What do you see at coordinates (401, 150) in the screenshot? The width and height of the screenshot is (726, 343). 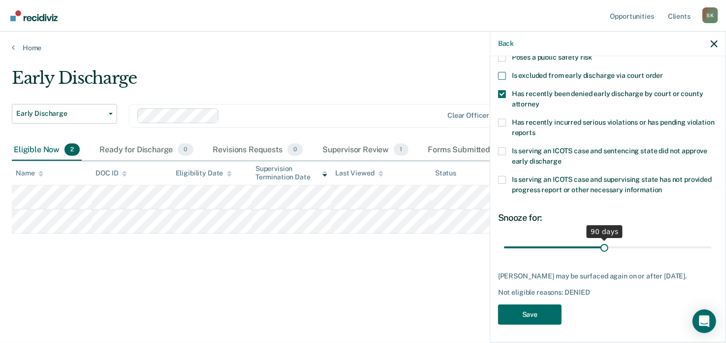 I see `span: 1` at bounding box center [401, 150].